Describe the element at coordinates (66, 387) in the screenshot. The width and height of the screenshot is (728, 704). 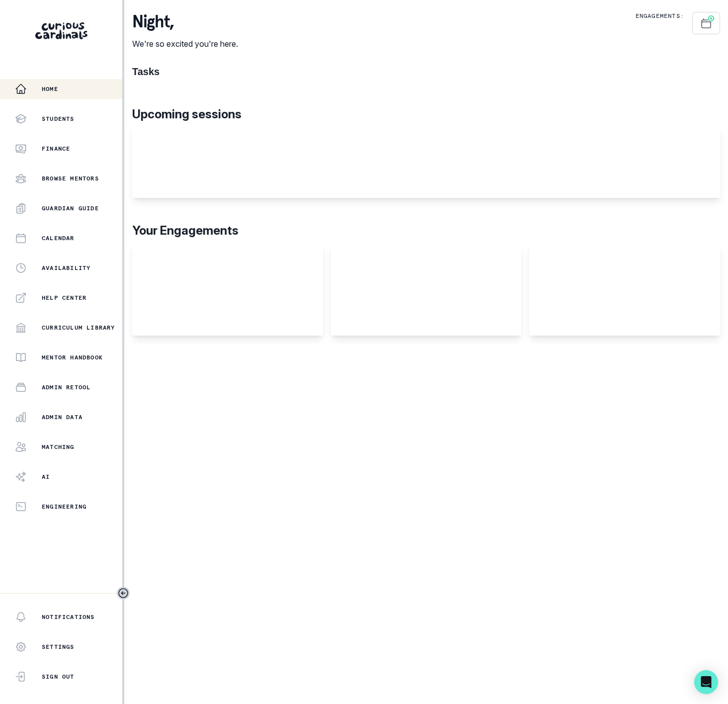
I see `p: Admin Retool` at that location.